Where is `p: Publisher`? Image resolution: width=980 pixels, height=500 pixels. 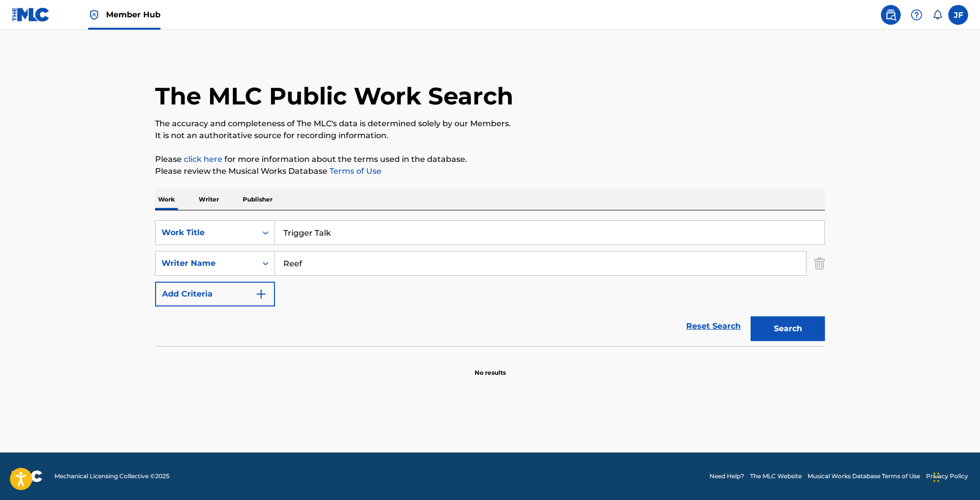 p: Publisher is located at coordinates (258, 199).